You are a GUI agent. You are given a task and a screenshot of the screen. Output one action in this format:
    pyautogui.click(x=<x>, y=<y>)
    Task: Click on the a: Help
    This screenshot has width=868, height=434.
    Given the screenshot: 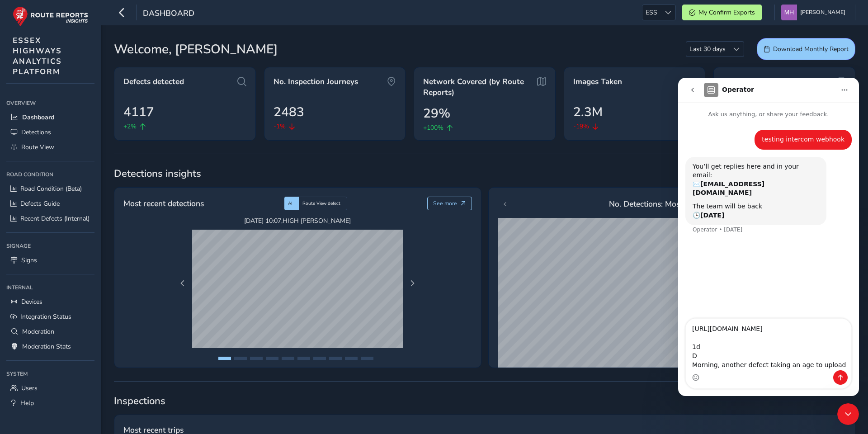 What is the action you would take?
    pyautogui.click(x=50, y=403)
    